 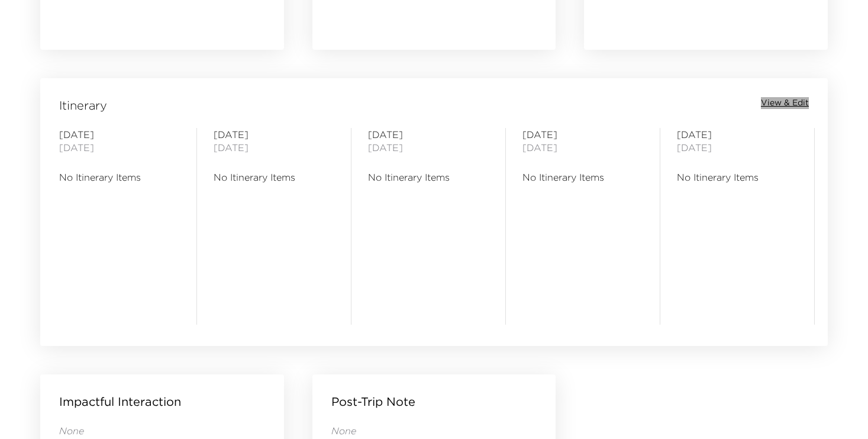 I want to click on span: Itinerary, so click(x=83, y=106).